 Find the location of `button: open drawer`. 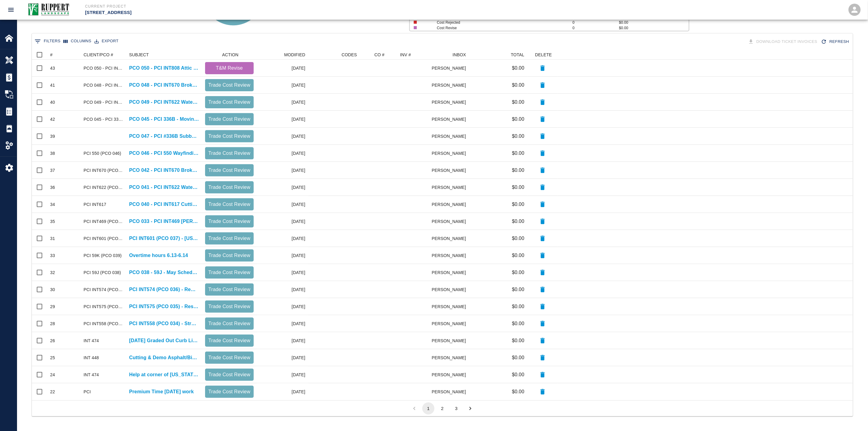

button: open drawer is located at coordinates (11, 10).